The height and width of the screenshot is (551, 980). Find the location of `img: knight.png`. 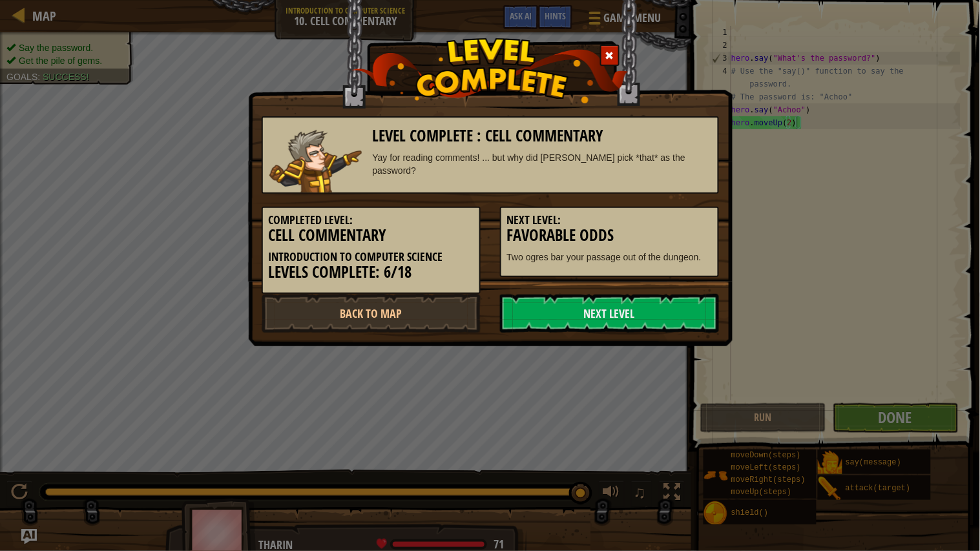

img: knight.png is located at coordinates (316, 161).